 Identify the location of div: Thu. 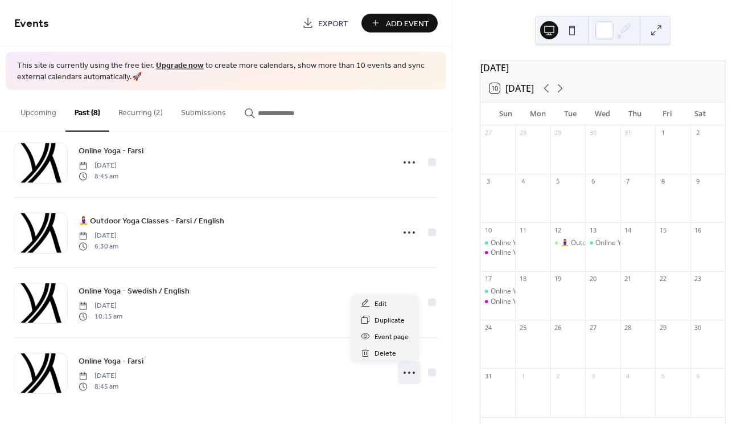
(635, 114).